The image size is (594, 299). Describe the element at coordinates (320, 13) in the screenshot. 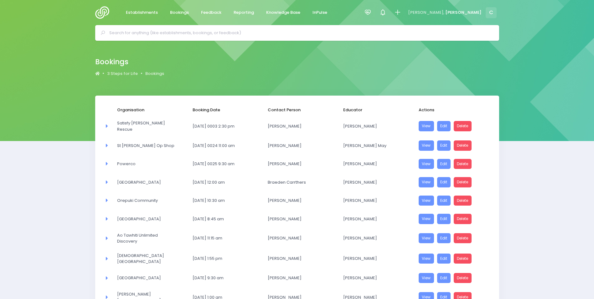

I see `a: InPulse` at that location.